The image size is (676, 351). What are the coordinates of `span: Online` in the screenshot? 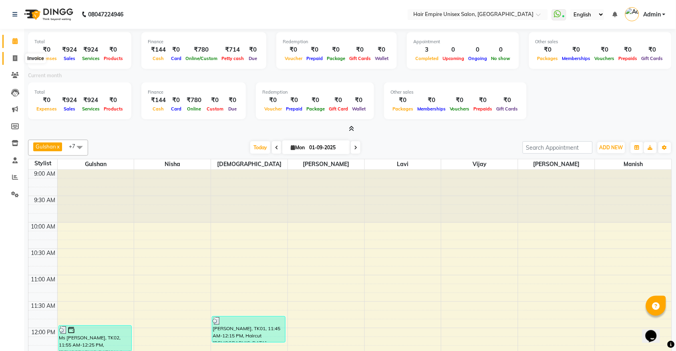 It's located at (194, 109).